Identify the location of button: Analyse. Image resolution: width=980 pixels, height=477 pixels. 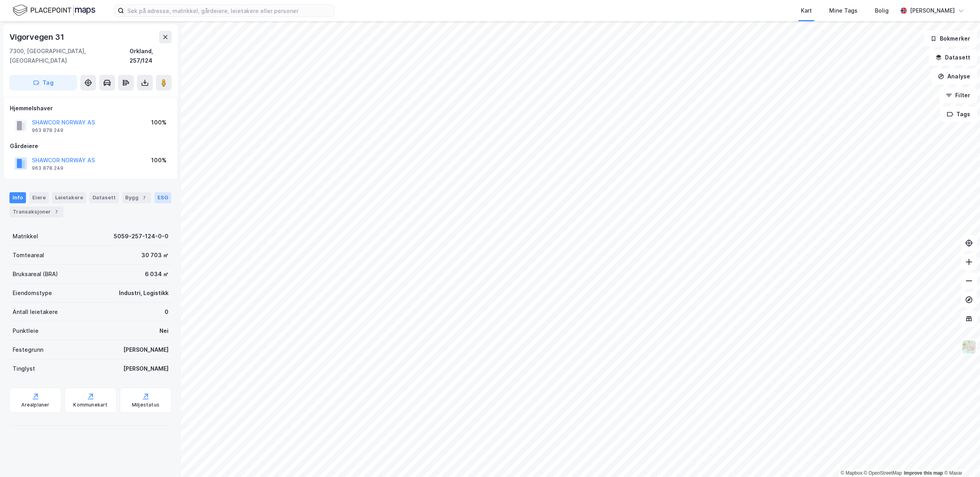
(954, 76).